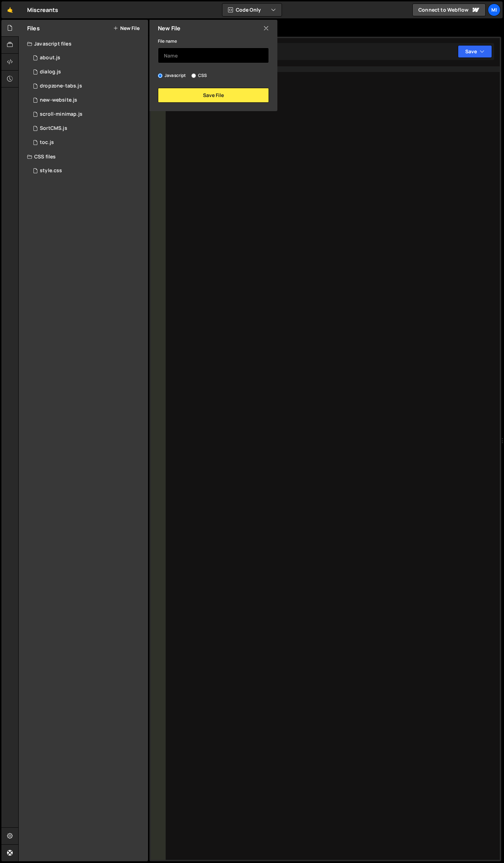 This screenshot has height=863, width=504. Describe the element at coordinates (88, 171) in the screenshot. I see `div: 7153/27637.css` at that location.